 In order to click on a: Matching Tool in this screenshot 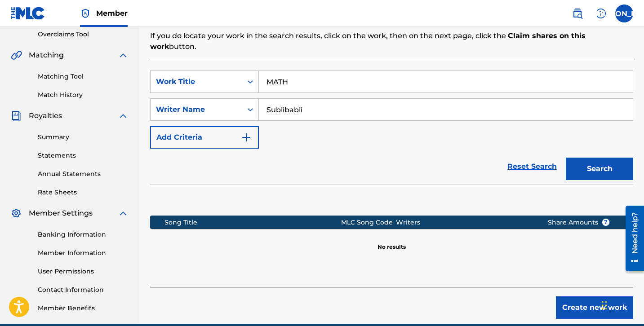, I will do `click(84, 76)`.